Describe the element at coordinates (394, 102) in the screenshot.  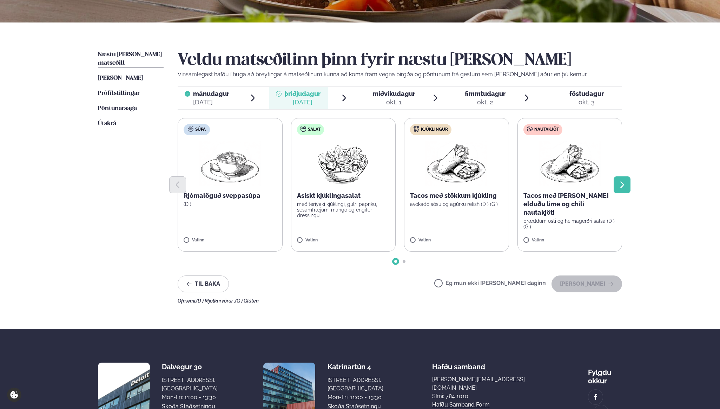
I see `div: okt. 1` at that location.